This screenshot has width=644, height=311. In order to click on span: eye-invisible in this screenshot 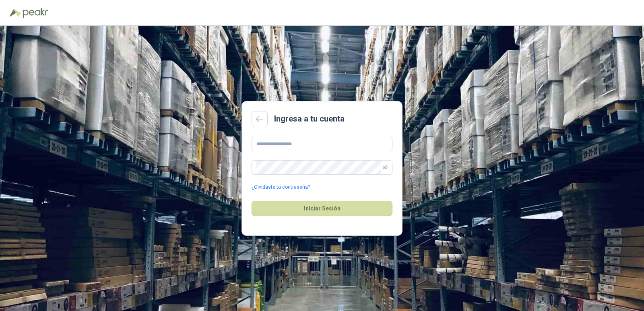, I will do `click(385, 168)`.